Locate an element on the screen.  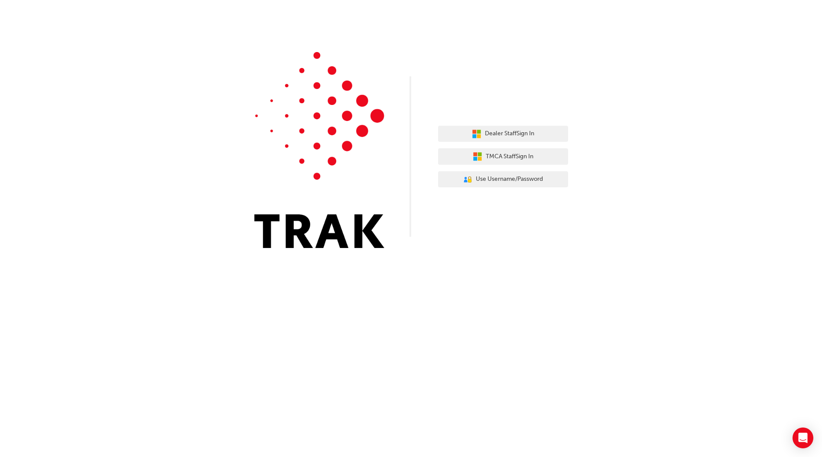
div: Open Intercom Messenger is located at coordinates (803, 438).